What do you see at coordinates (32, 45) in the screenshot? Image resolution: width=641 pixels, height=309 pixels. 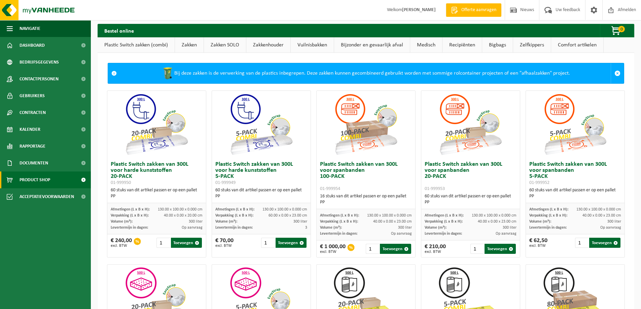 I see `span: Dashboard` at bounding box center [32, 45].